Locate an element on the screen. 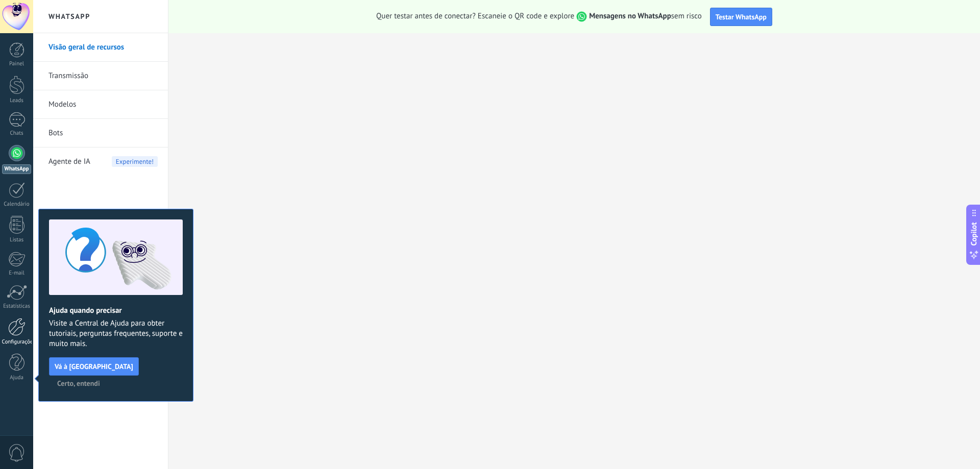 The image size is (980, 469). span: Copilot is located at coordinates (974, 234).